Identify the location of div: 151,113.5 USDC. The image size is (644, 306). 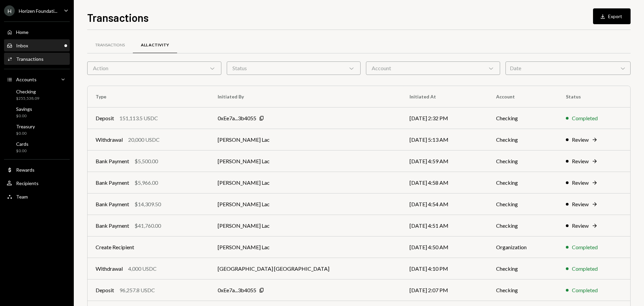
(138, 118).